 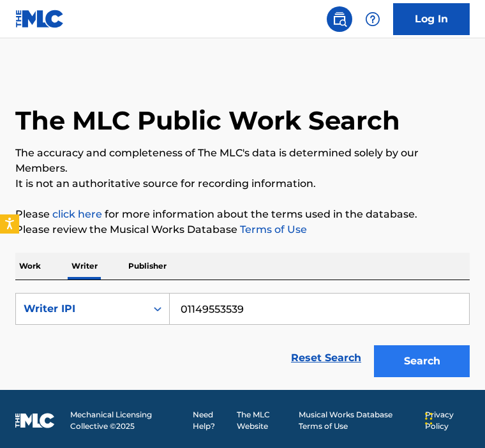 What do you see at coordinates (35, 420) in the screenshot?
I see `img: logo` at bounding box center [35, 420].